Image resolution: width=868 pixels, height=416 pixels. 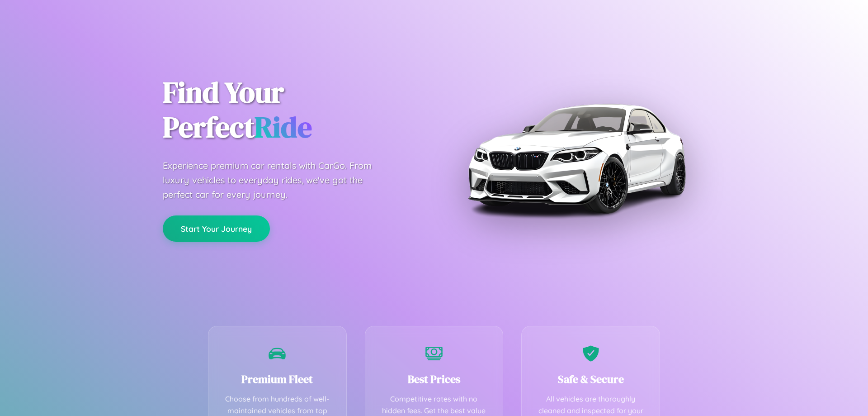 I want to click on h3: Best Prices, so click(x=434, y=379).